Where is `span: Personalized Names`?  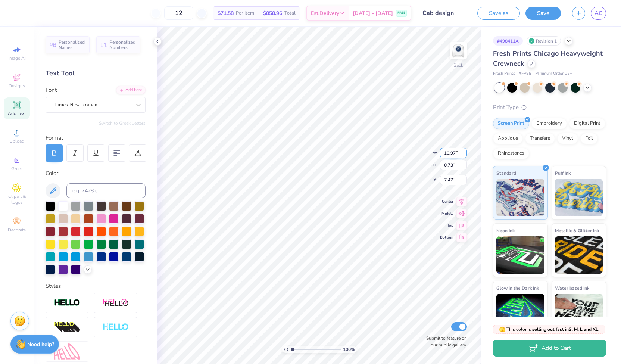
span: Personalized Names is located at coordinates (72, 45).